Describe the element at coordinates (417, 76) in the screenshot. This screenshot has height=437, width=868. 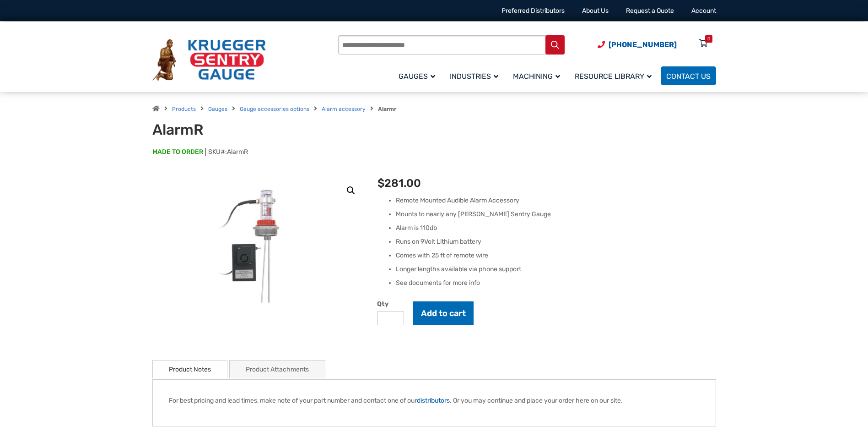
I see `span: Gauges` at that location.